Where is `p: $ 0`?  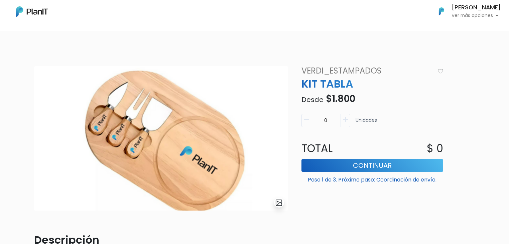
p: $ 0 is located at coordinates (435, 148).